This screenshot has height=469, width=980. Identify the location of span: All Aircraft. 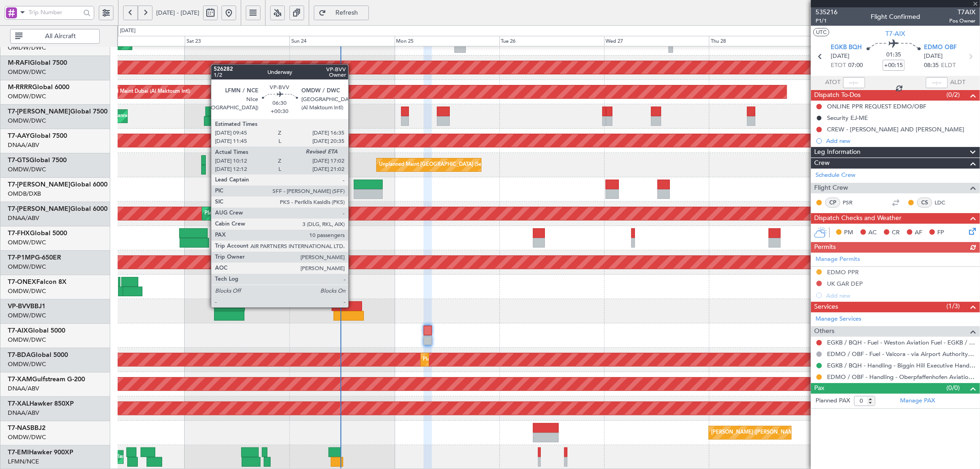
(60, 36).